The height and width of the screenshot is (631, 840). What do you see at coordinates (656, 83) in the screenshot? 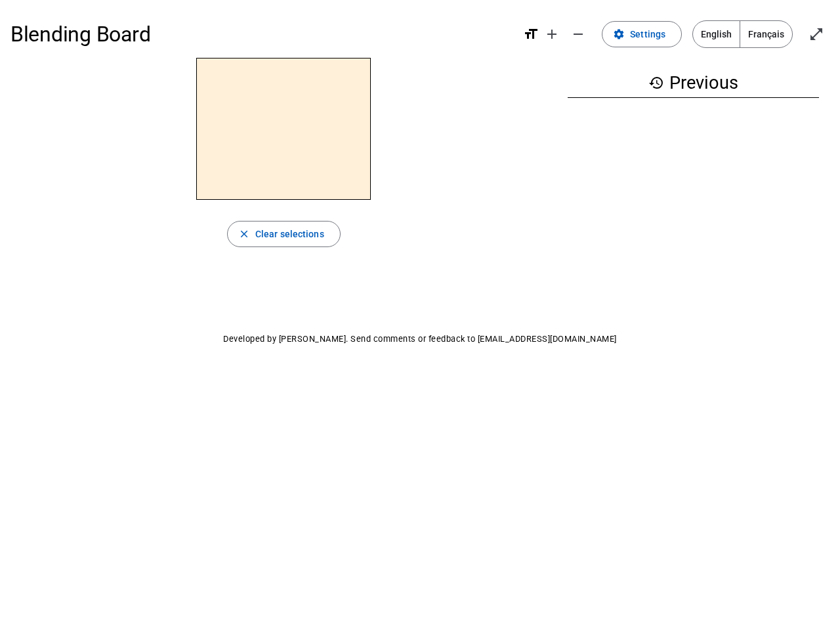
I see `mat-icon: history` at bounding box center [656, 83].